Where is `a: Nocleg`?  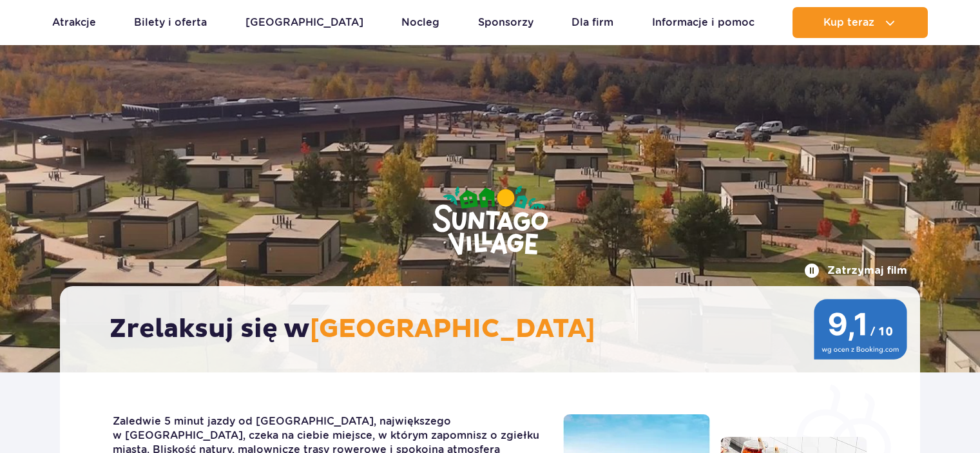
a: Nocleg is located at coordinates (420, 22).